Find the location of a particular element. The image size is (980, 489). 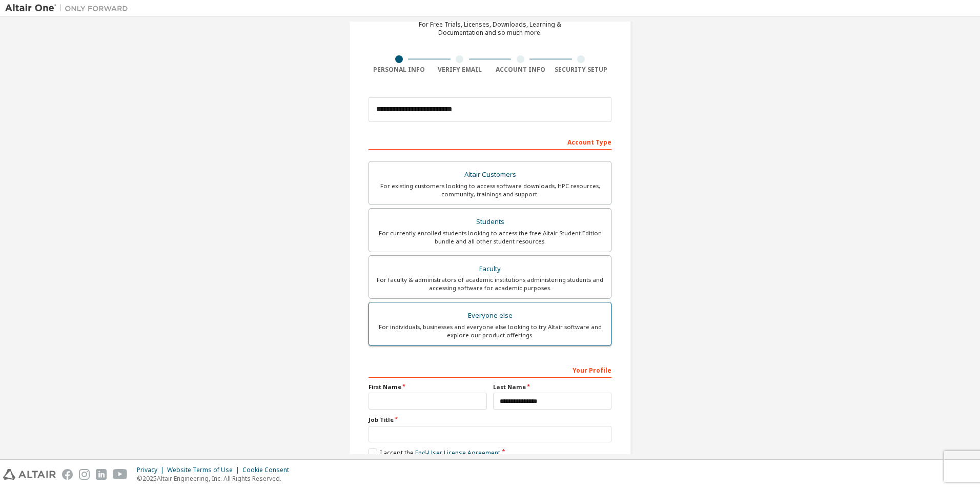

div: For faculty & administrators of academic institutions administering students and accessing softwa... is located at coordinates (490, 284).